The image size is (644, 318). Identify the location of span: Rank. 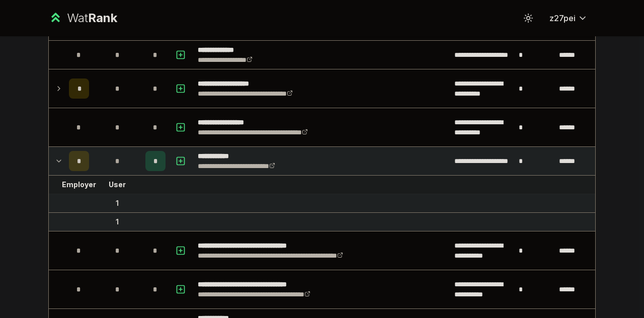
(103, 18).